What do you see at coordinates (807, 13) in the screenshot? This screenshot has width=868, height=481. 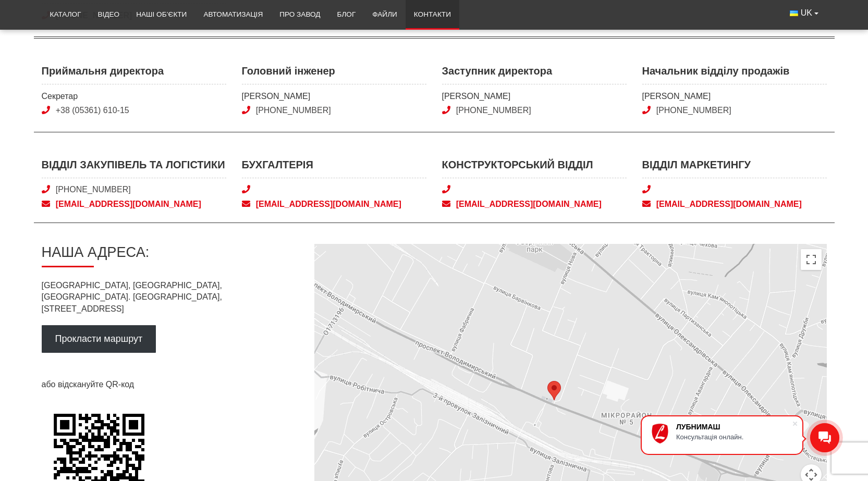 I see `span: UK` at bounding box center [807, 13].